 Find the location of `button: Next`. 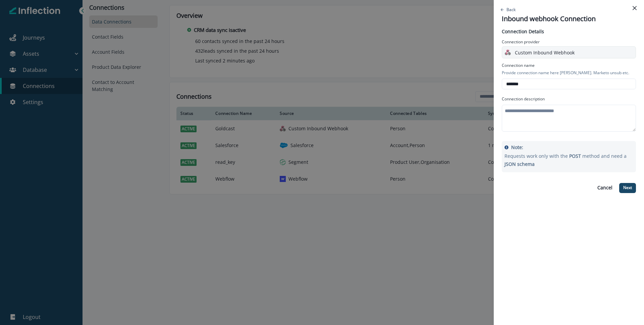

button: Next is located at coordinates (627, 188).